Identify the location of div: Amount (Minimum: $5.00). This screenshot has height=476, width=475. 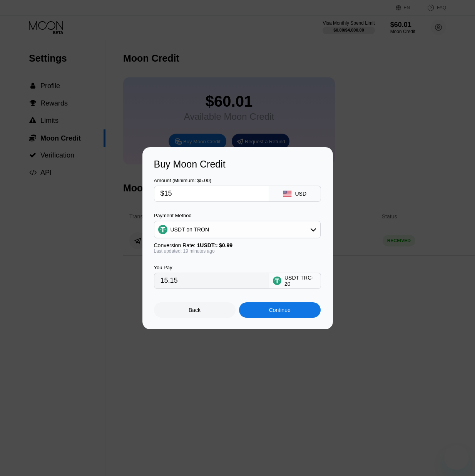
(211, 181).